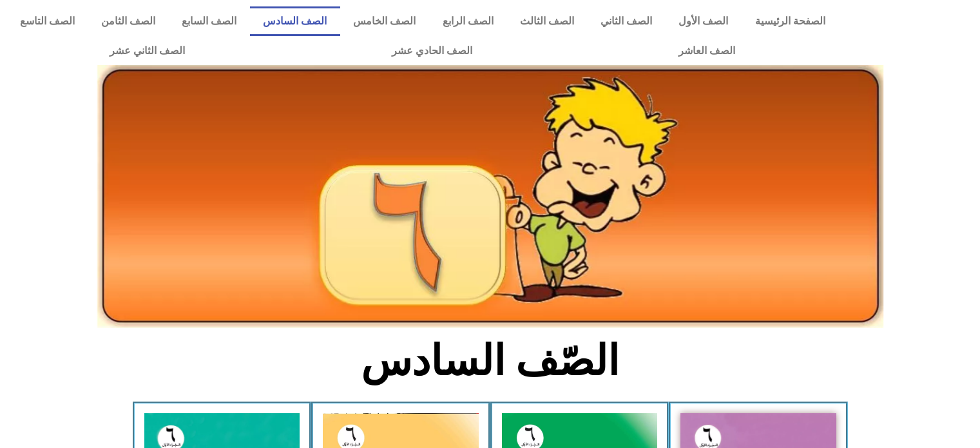  I want to click on h2: الصّف السادس, so click(490, 361).